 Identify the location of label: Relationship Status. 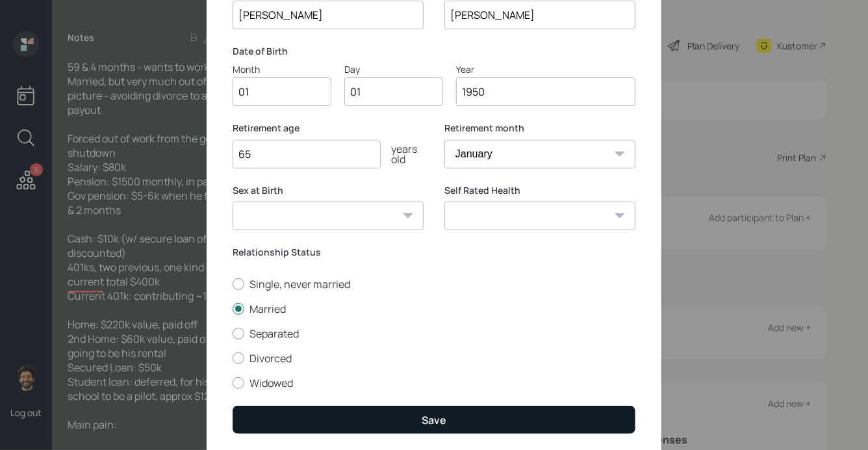
(434, 252).